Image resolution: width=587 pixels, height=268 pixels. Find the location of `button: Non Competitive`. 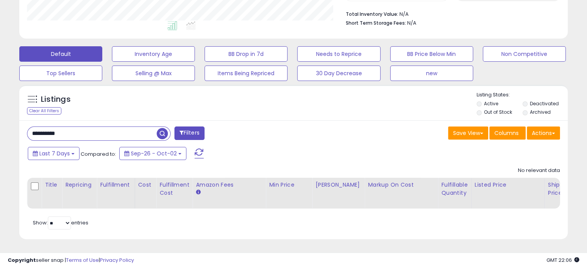

button: Non Competitive is located at coordinates (524, 54).